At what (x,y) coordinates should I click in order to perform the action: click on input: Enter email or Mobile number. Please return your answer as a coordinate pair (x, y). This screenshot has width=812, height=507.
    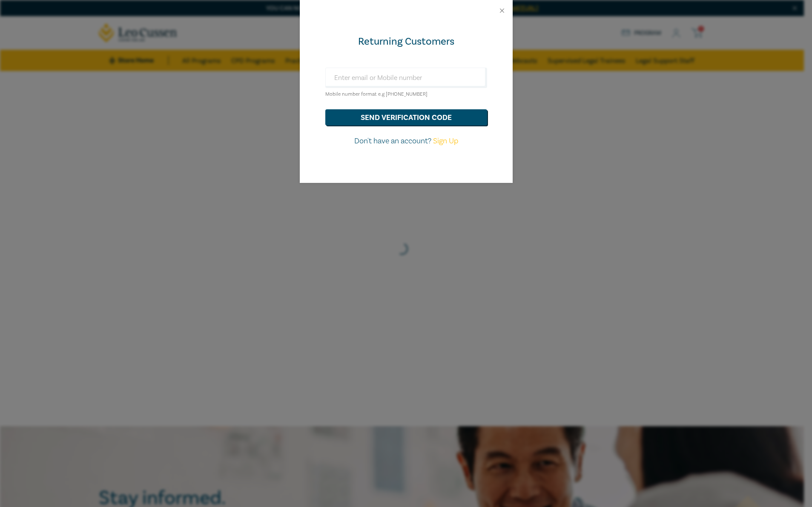
    Looking at the image, I should click on (406, 78).